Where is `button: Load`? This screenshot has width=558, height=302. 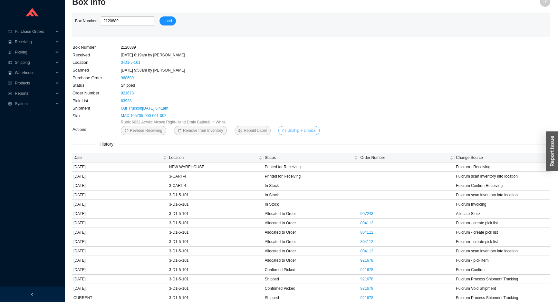 button: Load is located at coordinates (168, 21).